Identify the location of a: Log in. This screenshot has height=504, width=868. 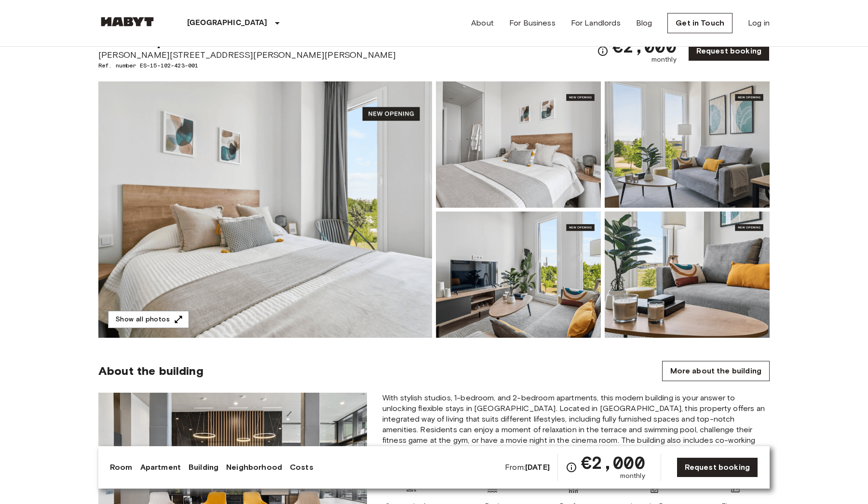
(759, 23).